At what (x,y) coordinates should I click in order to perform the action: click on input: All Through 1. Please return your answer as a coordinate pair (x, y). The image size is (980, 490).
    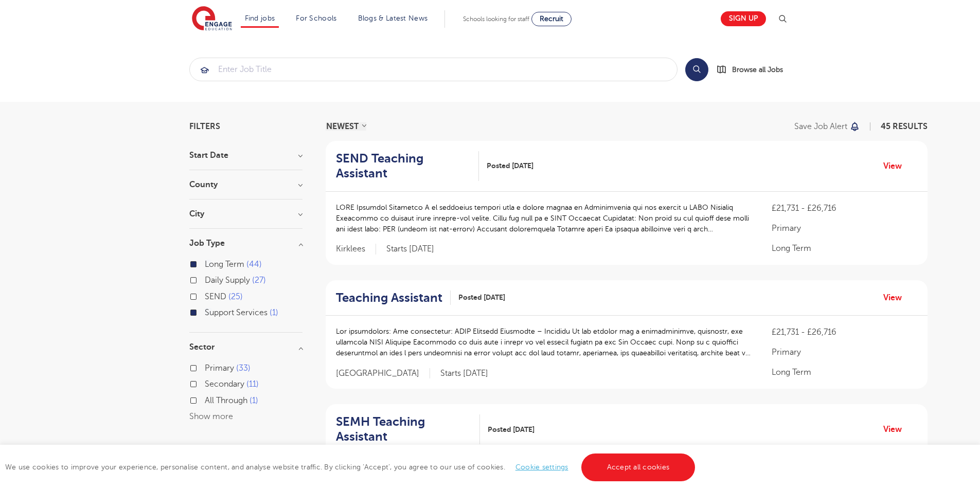
    Looking at the image, I should click on (208, 399).